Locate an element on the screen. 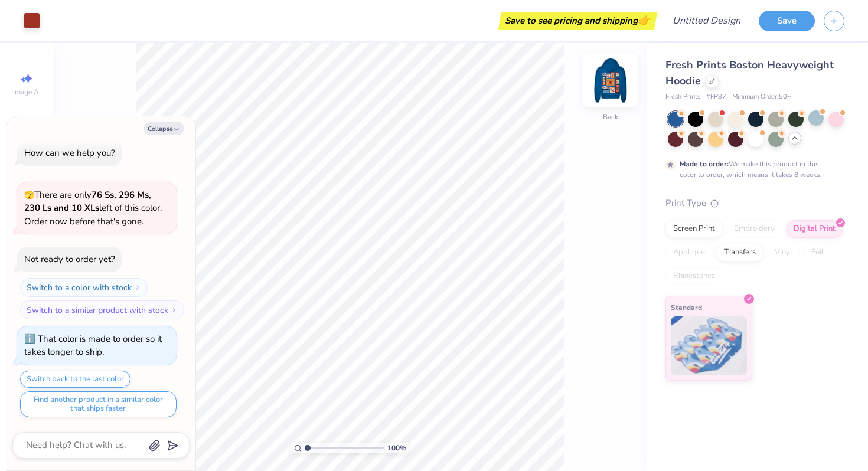 This screenshot has height=471, width=868. div: Save to see pricing and shipping is located at coordinates (578, 21).